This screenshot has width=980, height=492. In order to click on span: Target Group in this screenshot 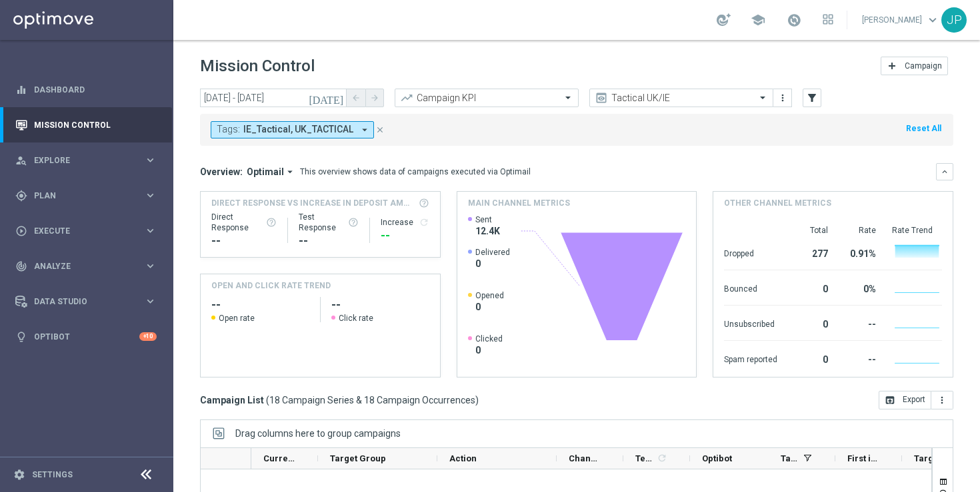, I will do `click(358, 458)`.